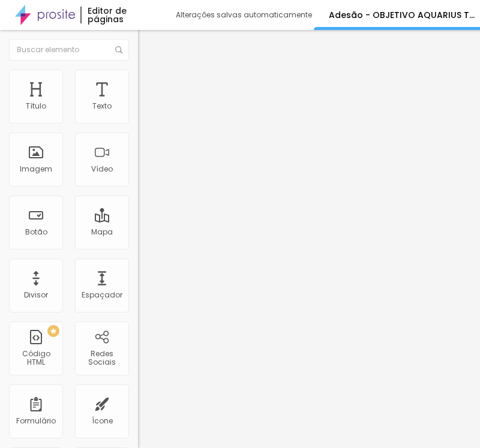 The image size is (480, 448). I want to click on div: Imagem, so click(36, 170).